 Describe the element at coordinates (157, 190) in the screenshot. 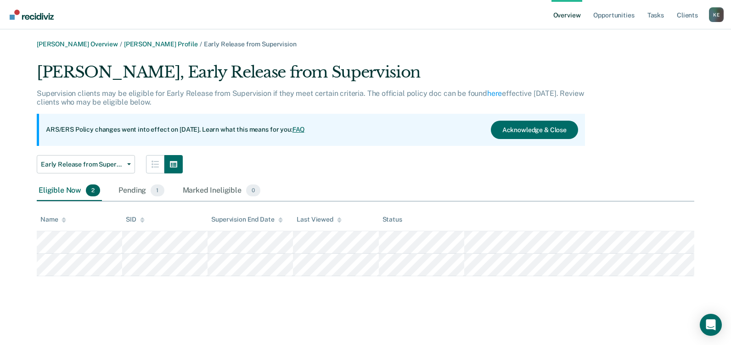

I see `span: 1` at that location.